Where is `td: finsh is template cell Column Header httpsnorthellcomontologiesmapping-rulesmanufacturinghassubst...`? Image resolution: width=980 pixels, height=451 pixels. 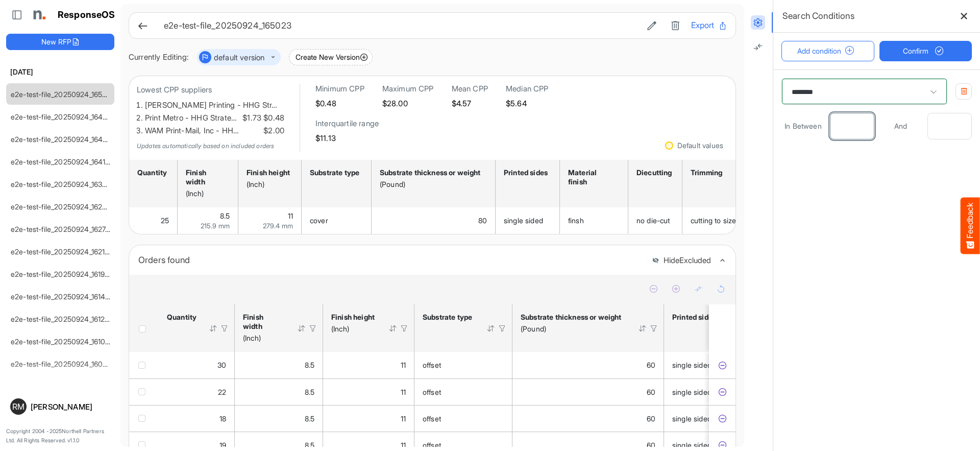
td: finsh is template cell Column Header httpsnorthellcomontologiesmapping-rulesmanufacturinghassubst... is located at coordinates (594, 220).